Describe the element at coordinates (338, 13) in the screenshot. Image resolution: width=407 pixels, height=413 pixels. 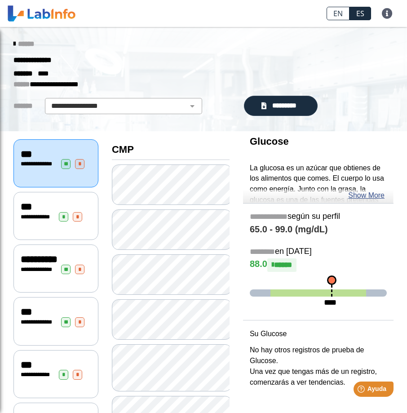
I see `a: EN` at that location.